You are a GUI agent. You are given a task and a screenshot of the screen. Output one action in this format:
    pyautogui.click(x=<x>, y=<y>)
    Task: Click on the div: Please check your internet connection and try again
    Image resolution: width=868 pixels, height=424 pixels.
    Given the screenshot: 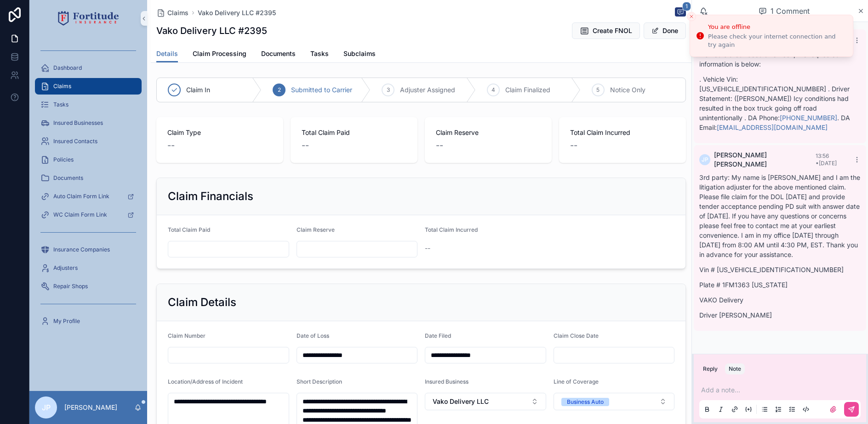 What is the action you would take?
    pyautogui.click(x=776, y=41)
    